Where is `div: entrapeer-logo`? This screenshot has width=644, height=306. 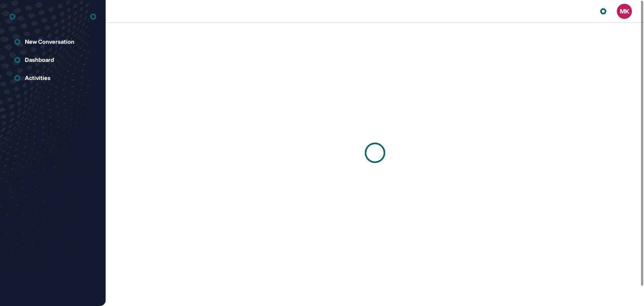
div: entrapeer-logo is located at coordinates (12, 16).